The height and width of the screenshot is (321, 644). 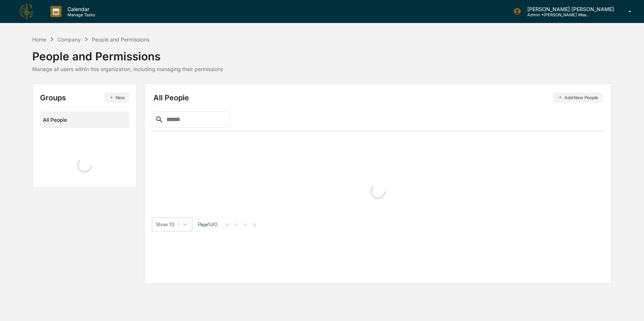 What do you see at coordinates (80, 9) in the screenshot?
I see `p: Calendar` at bounding box center [80, 9].